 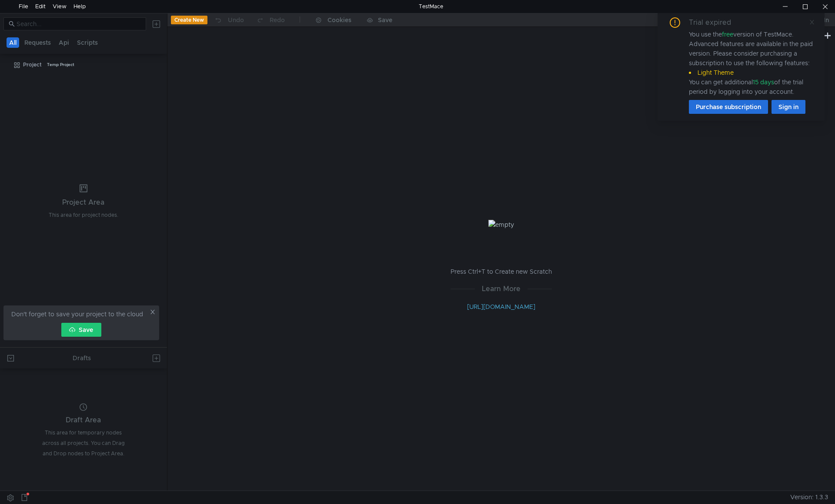 What do you see at coordinates (728, 107) in the screenshot?
I see `button: Purchase subscription` at bounding box center [728, 107].